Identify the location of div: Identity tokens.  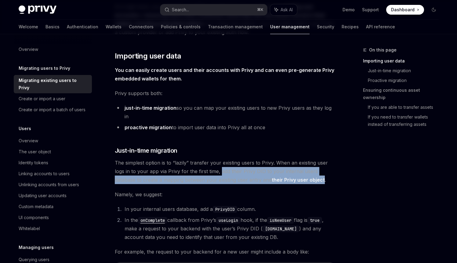
(33, 163).